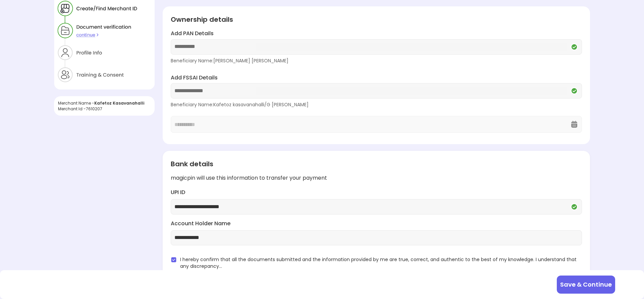 The width and height of the screenshot is (644, 299). I want to click on label: UPI ID, so click(377, 192).